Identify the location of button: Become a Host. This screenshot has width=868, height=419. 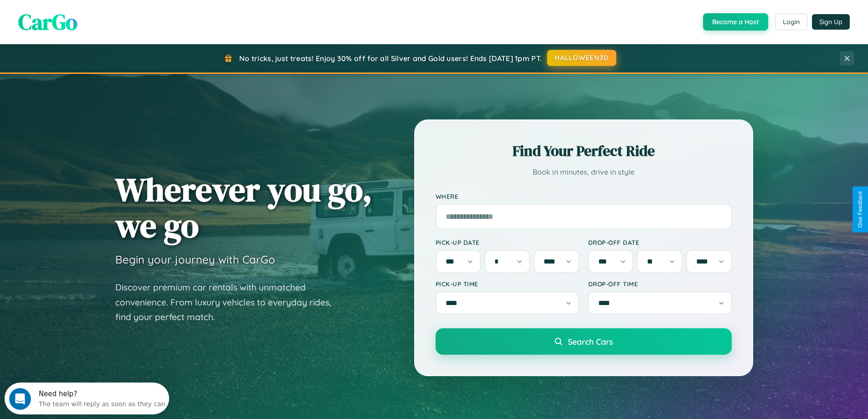
(735, 22).